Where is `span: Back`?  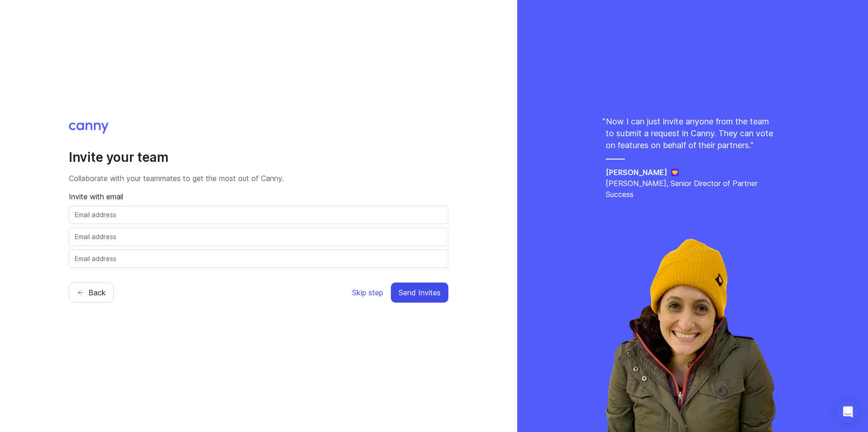 span: Back is located at coordinates (97, 292).